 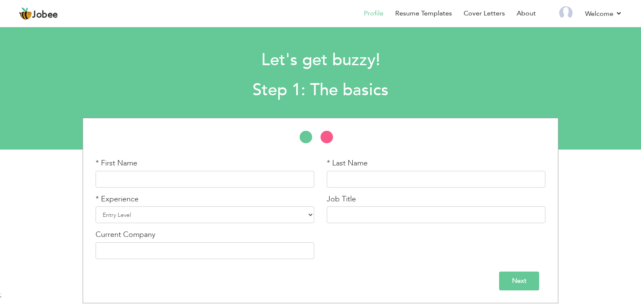 What do you see at coordinates (321, 60) in the screenshot?
I see `h1: Let's get buzzy!` at bounding box center [321, 60].